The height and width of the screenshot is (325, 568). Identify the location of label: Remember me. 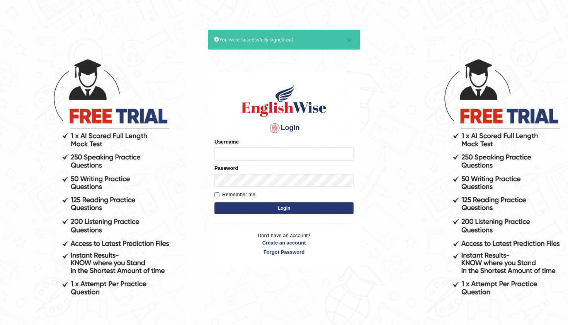
(235, 194).